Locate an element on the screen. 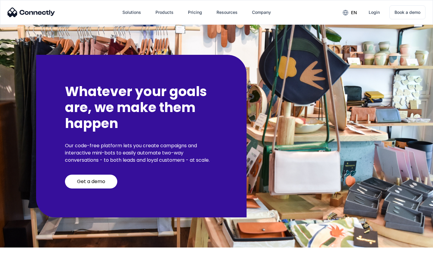 This screenshot has height=271, width=433. a: Login is located at coordinates (374, 12).